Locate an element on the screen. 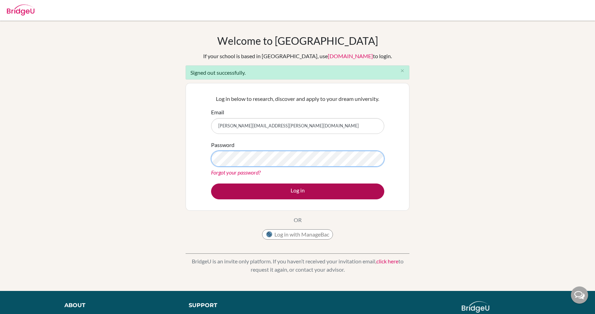 Image resolution: width=595 pixels, height=314 pixels. p: OR is located at coordinates (297, 220).